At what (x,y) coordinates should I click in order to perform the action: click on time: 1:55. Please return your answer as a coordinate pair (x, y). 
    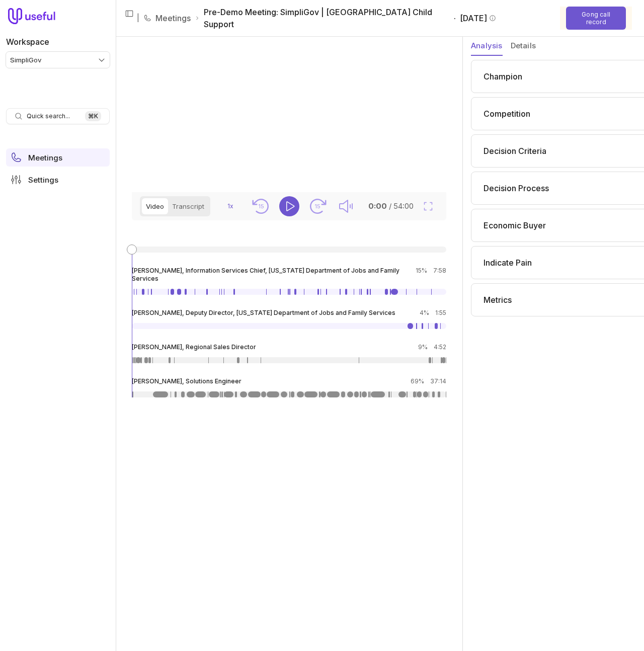
    Looking at the image, I should click on (441, 313).